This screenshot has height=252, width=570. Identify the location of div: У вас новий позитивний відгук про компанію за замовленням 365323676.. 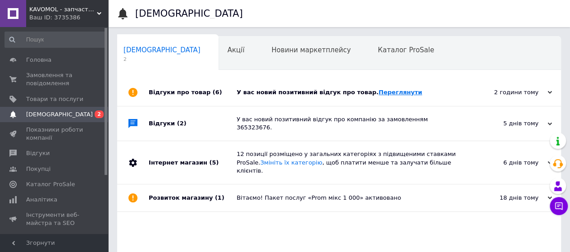
(349, 124).